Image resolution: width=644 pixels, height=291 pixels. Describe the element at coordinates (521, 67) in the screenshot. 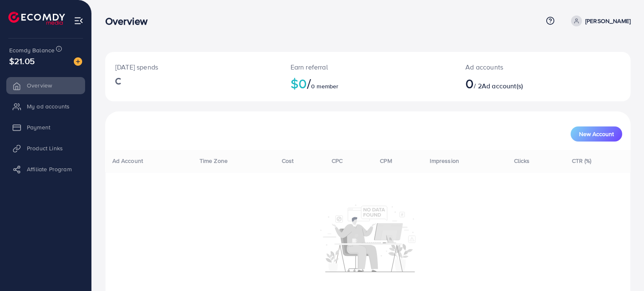

I see `p: Ad accounts` at that location.